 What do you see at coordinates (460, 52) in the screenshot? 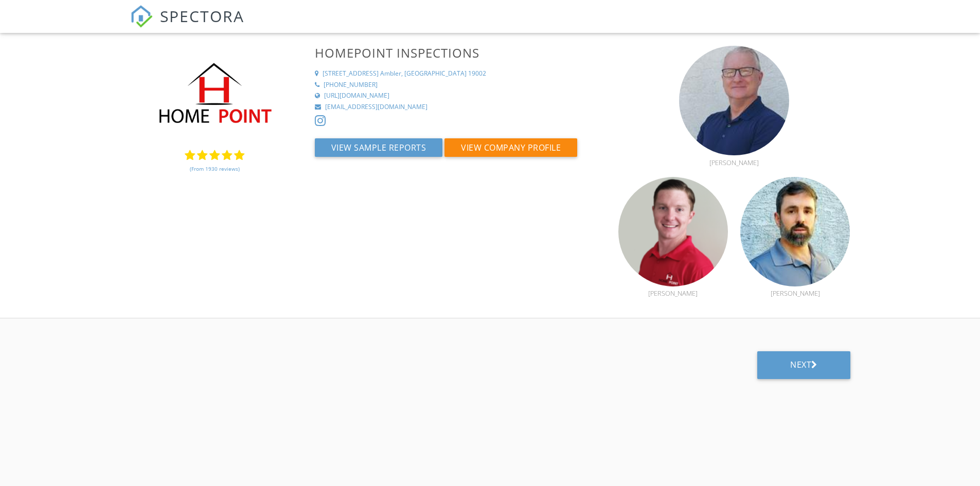
I see `h3: HomePoint Inspections` at bounding box center [460, 52].